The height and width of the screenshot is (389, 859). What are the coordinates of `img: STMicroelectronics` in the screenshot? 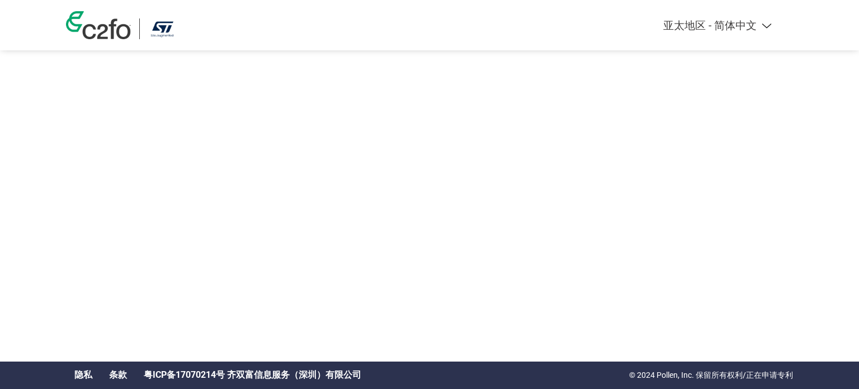 It's located at (162, 29).